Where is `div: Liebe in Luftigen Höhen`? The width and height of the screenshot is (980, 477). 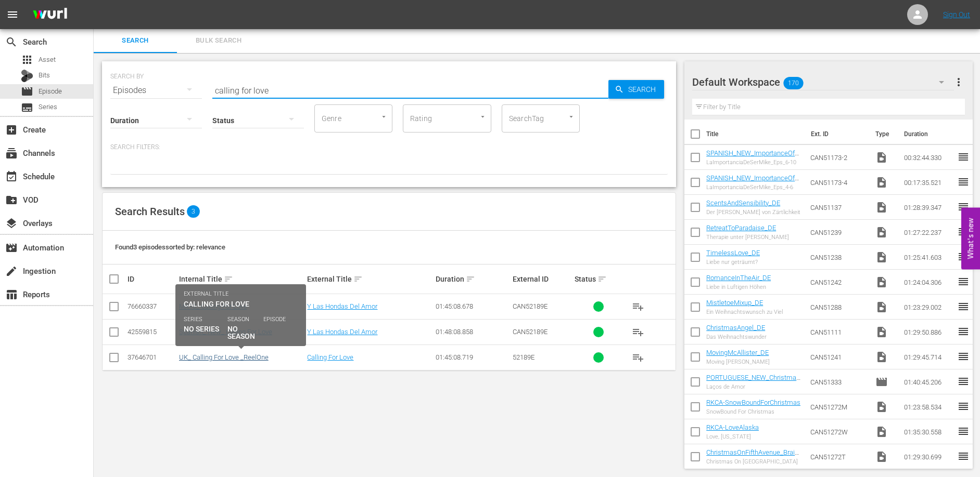 div: Liebe in Luftigen Höhen is located at coordinates (738, 287).